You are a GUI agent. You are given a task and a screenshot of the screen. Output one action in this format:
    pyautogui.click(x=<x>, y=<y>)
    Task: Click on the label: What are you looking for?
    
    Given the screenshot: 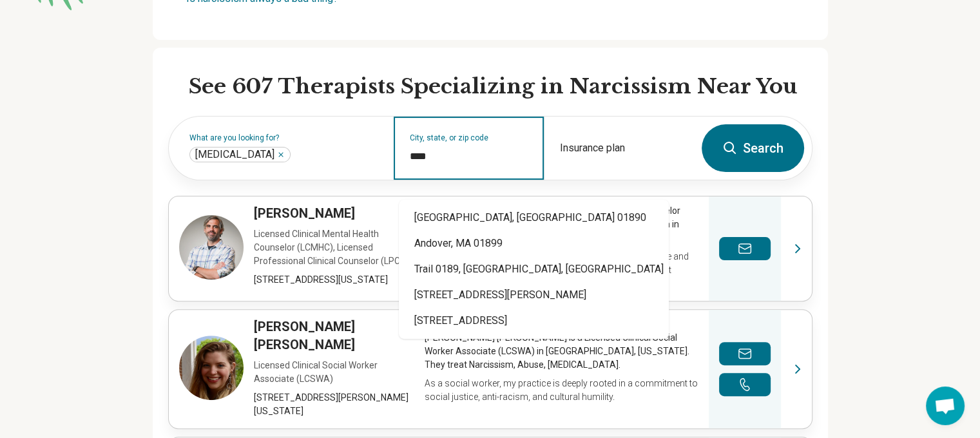 What is the action you would take?
    pyautogui.click(x=283, y=138)
    